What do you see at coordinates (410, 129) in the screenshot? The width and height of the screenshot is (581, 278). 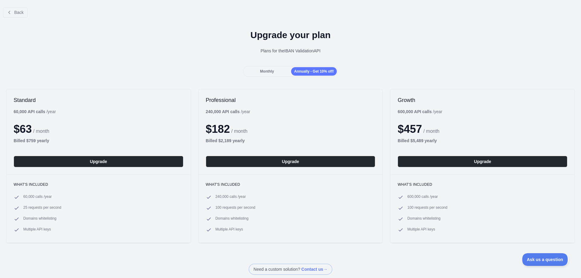 I see `span: $ 457` at bounding box center [410, 129].